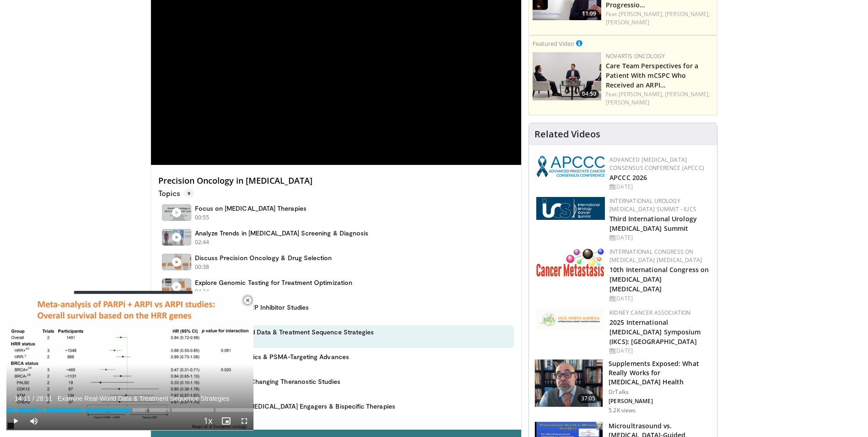 The width and height of the screenshot is (868, 437). I want to click on h4: Highlight Theranostics & PSMA-Targeting Advances, so click(272, 357).